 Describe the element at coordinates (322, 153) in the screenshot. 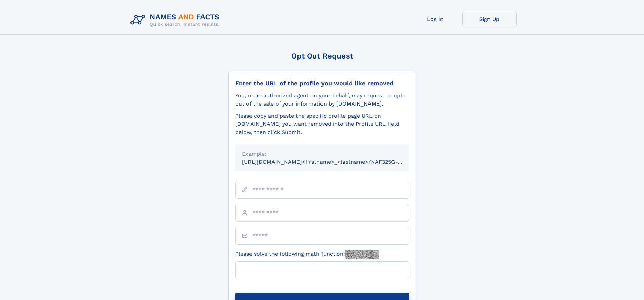

I see `div: Example:` at that location.